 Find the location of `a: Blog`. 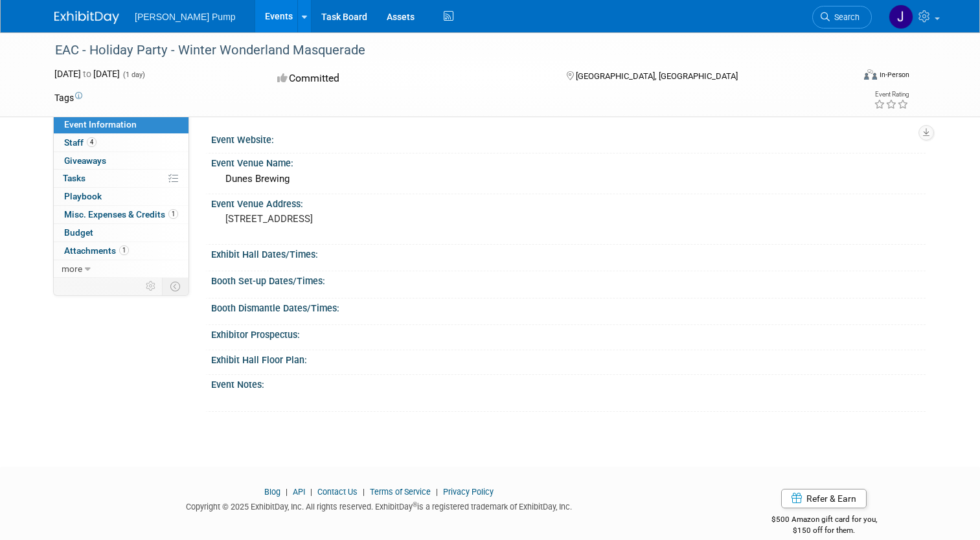

a: Blog is located at coordinates (272, 491).